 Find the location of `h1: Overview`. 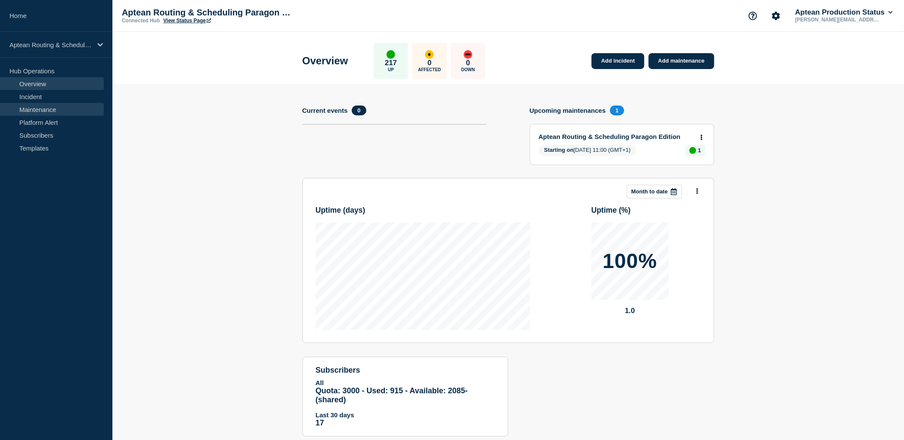

h1: Overview is located at coordinates (325, 61).